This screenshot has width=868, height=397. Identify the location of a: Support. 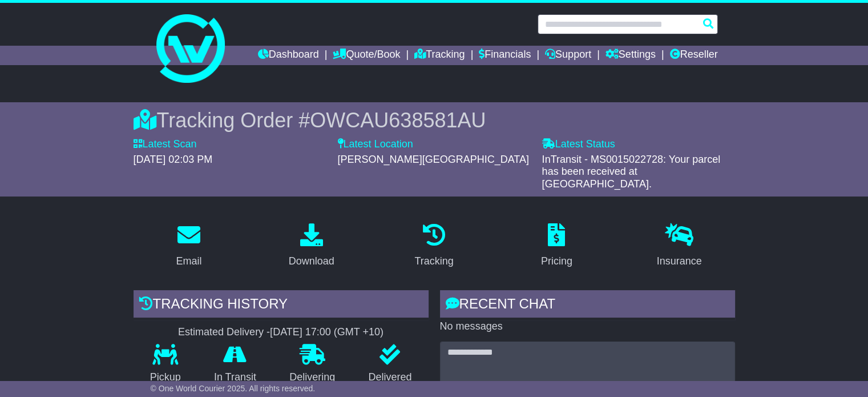
(568, 55).